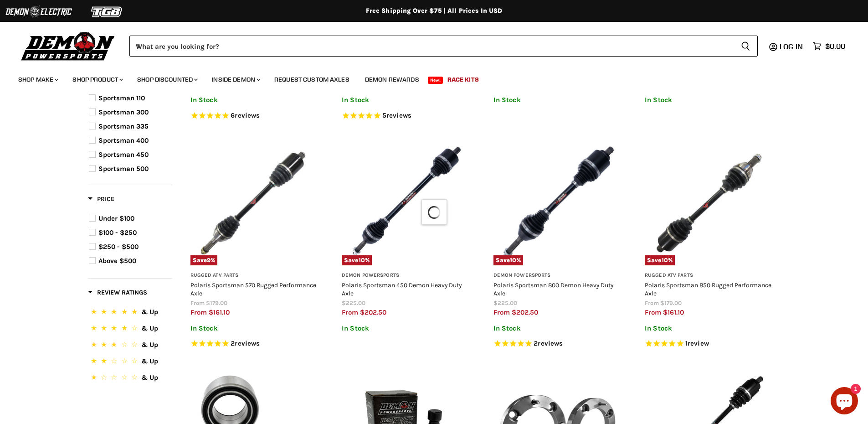 Image resolution: width=868 pixels, height=424 pixels. I want to click on a: Log in, so click(792, 46).